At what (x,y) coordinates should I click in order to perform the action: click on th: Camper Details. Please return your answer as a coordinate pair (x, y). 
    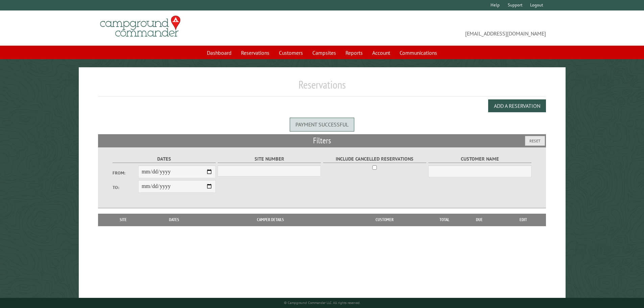
    Looking at the image, I should click on (270, 220).